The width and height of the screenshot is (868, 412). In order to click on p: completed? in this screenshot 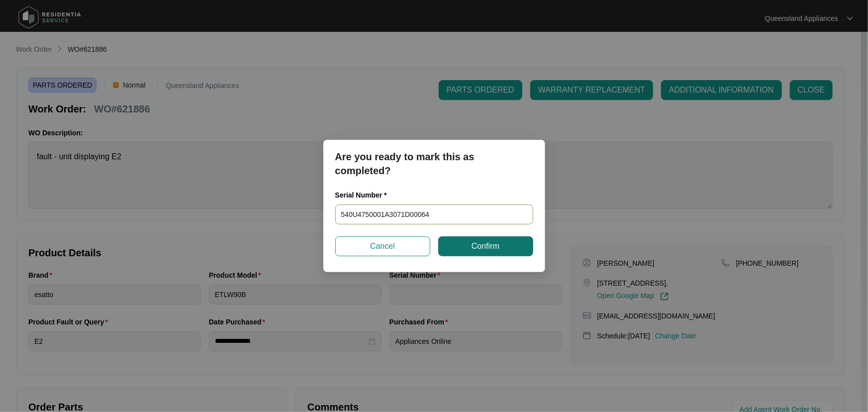, I will do `click(434, 171)`.